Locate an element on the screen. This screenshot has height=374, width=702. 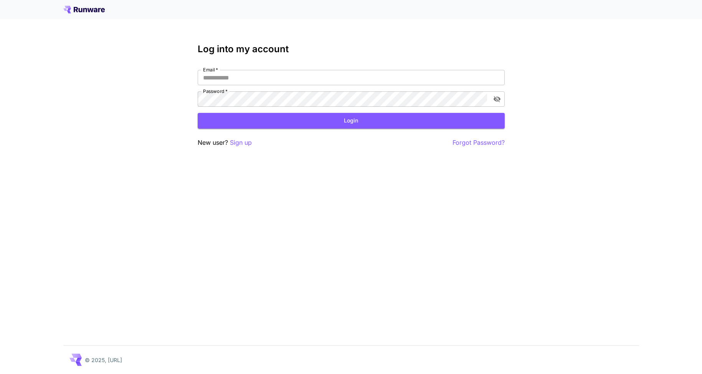
button: Sign up is located at coordinates (241, 142).